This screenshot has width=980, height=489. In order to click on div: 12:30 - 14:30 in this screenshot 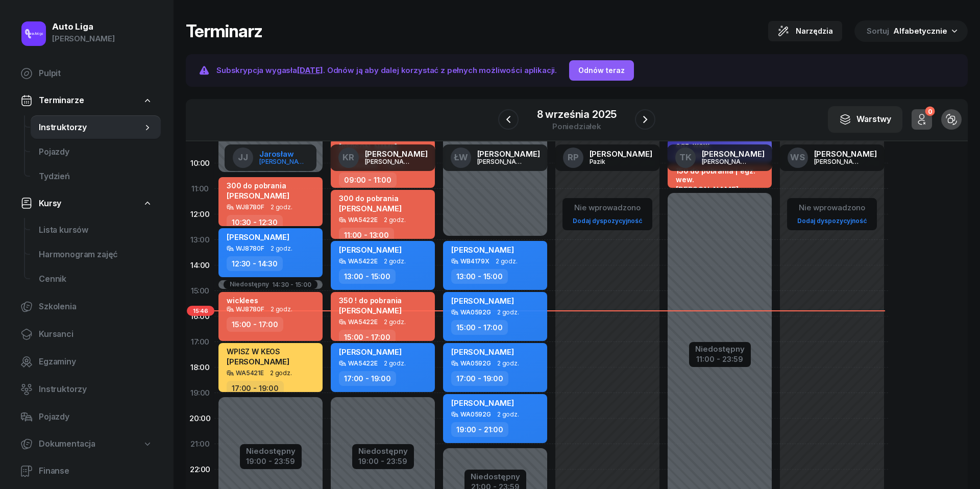, I will do `click(254, 263)`.